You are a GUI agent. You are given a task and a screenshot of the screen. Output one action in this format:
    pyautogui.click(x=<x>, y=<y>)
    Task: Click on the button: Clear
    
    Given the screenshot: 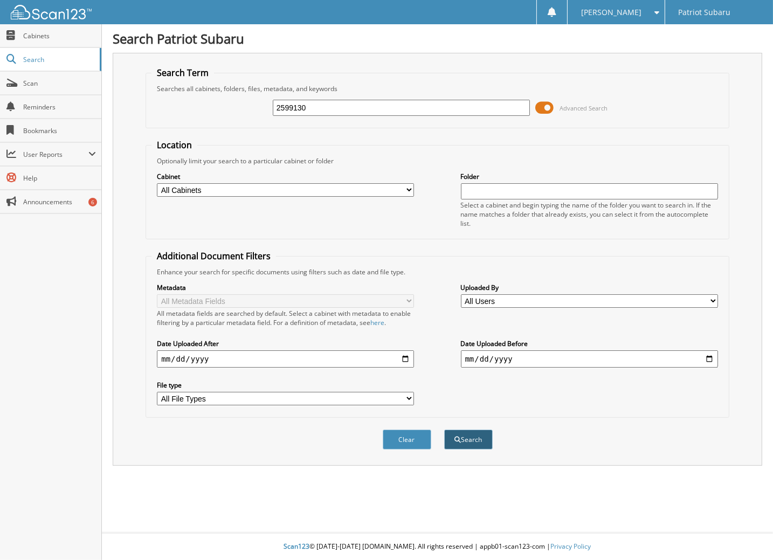 What is the action you would take?
    pyautogui.click(x=407, y=439)
    